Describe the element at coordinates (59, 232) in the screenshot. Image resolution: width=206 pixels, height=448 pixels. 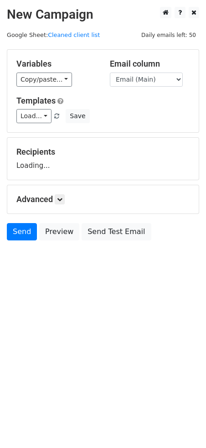
I see `a: Preview` at that location.